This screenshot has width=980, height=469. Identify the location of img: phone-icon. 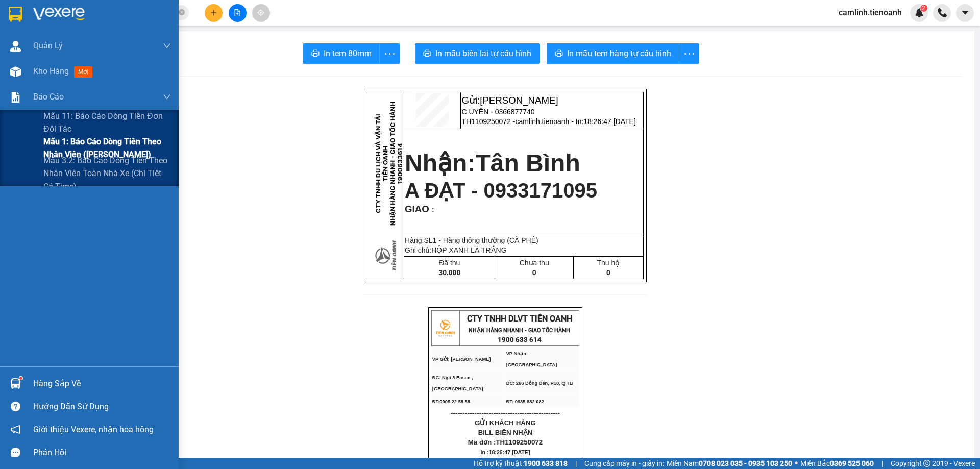
(942, 13).